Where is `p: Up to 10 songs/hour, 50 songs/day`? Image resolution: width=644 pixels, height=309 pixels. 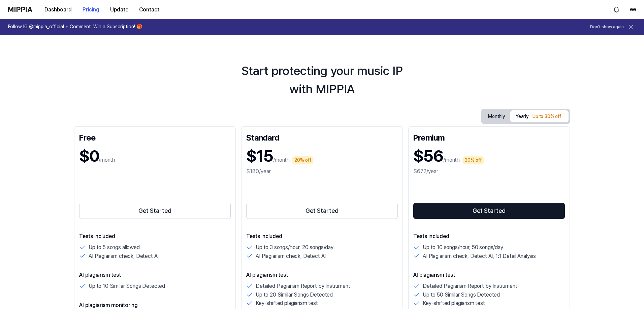
p: Up to 10 songs/hour, 50 songs/day is located at coordinates (463, 248).